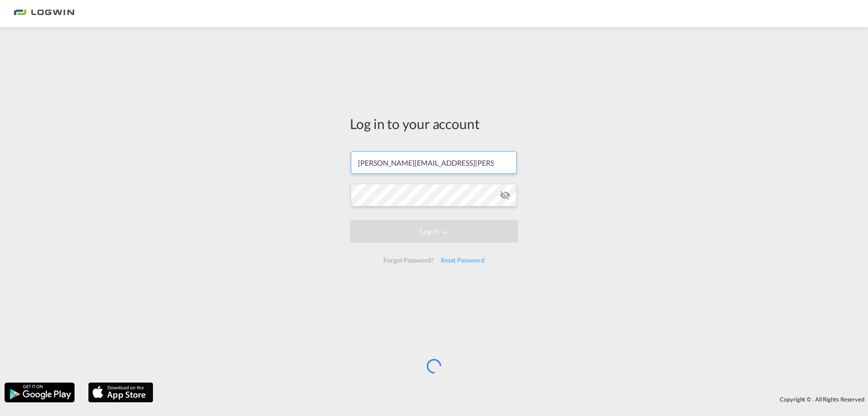 Image resolution: width=868 pixels, height=416 pixels. What do you see at coordinates (434, 123) in the screenshot?
I see `div: Log in to your account` at bounding box center [434, 123].